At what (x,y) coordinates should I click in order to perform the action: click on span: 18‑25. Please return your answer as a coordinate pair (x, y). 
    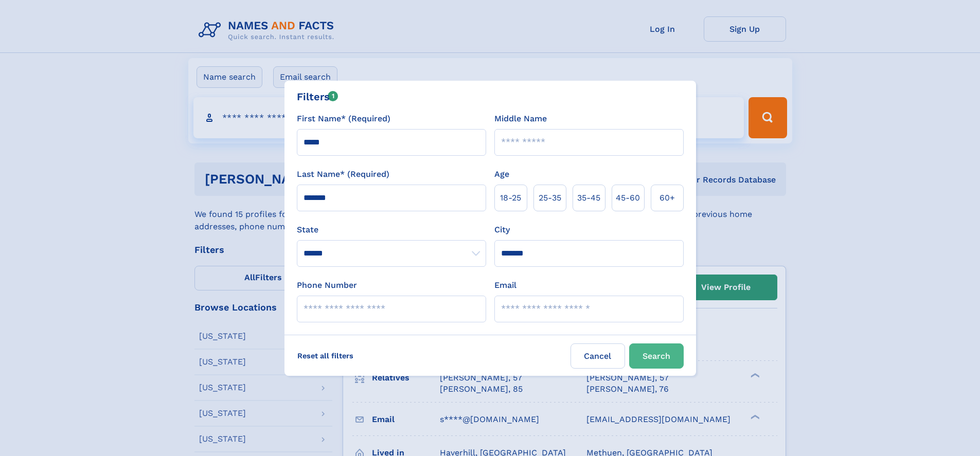
    Looking at the image, I should click on (510, 198).